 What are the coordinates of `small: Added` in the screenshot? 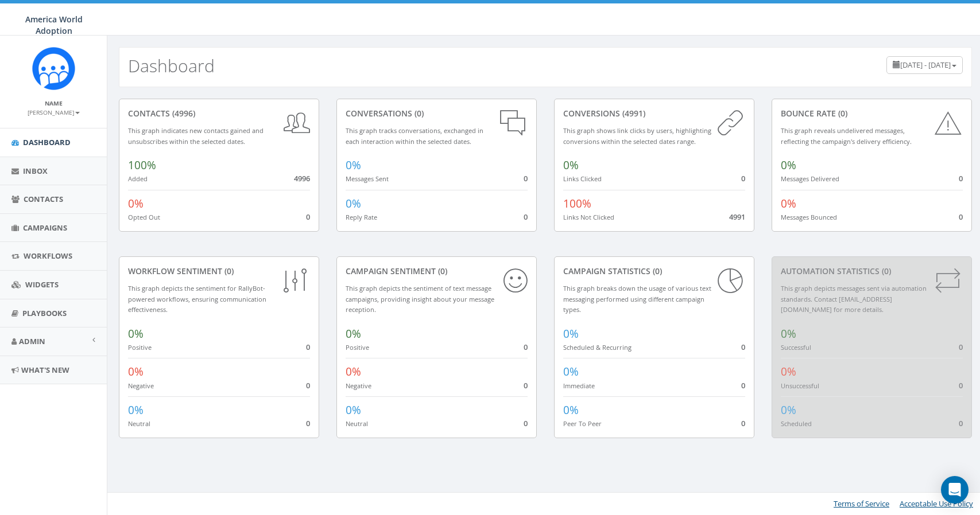 It's located at (138, 178).